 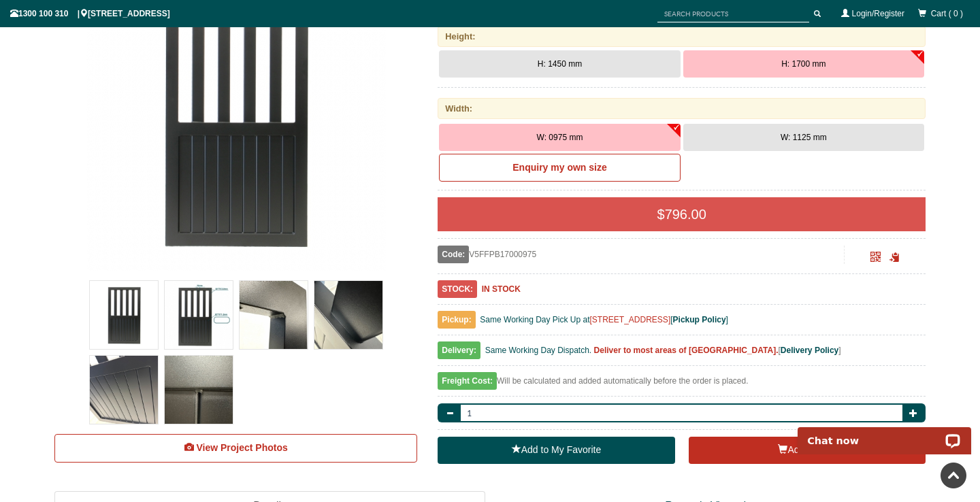 I want to click on button: Open LiveChat chat widget, so click(x=164, y=29).